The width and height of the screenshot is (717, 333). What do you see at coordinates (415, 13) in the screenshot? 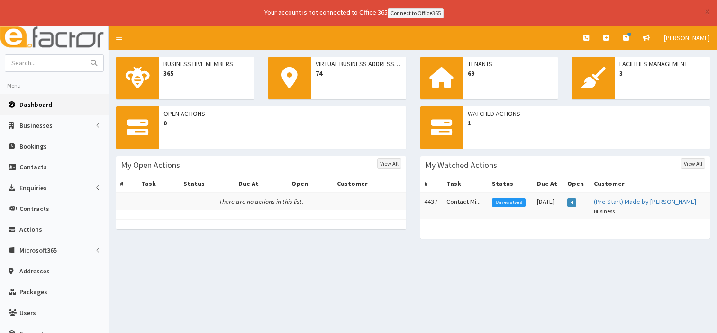
I see `a: Connect to Office365` at bounding box center [415, 13].